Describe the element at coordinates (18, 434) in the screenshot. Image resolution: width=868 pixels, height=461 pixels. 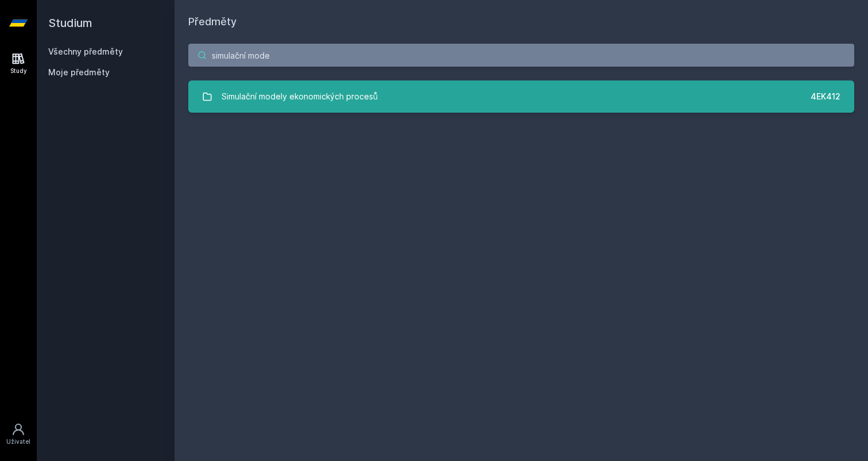
I see `a: Uživatel` at that location.